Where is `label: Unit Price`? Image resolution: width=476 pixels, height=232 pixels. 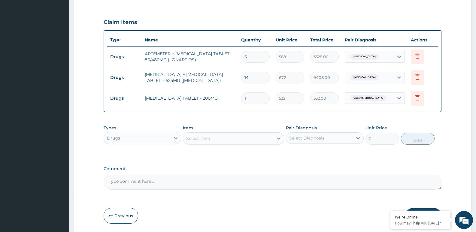
label: Unit Price is located at coordinates (376, 128).